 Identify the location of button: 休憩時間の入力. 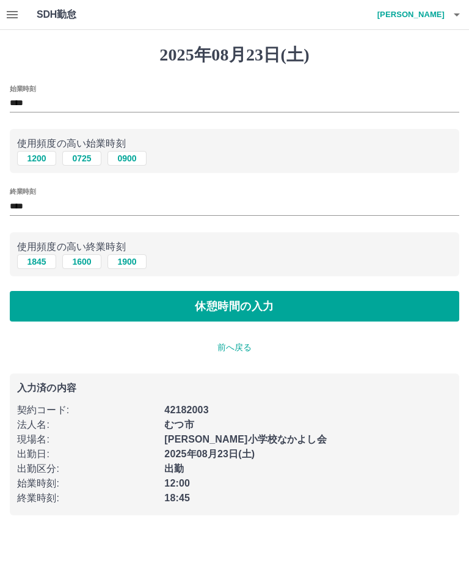
(235, 306).